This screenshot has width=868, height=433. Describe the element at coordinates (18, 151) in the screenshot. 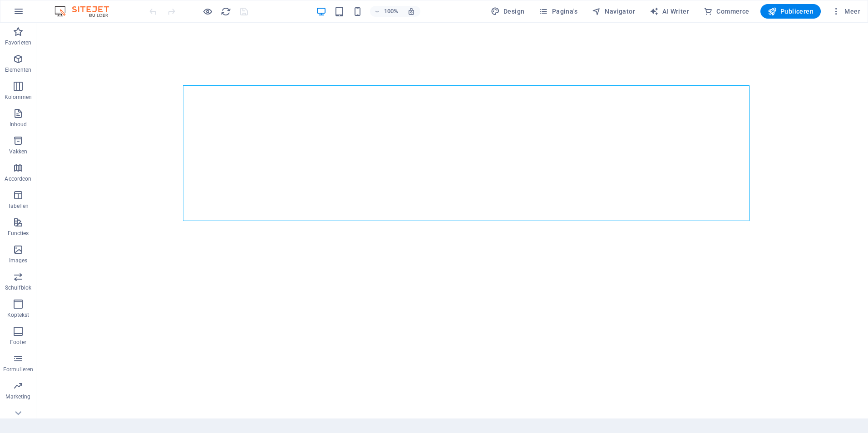

I see `p: Vakken` at that location.